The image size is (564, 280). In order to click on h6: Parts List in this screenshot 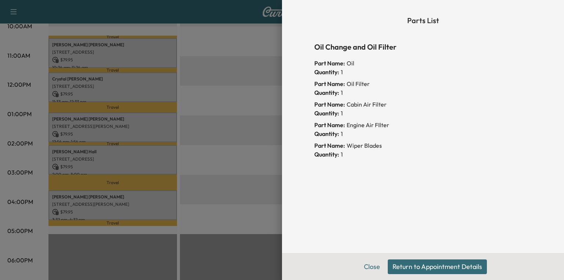, I will do `click(423, 21)`.